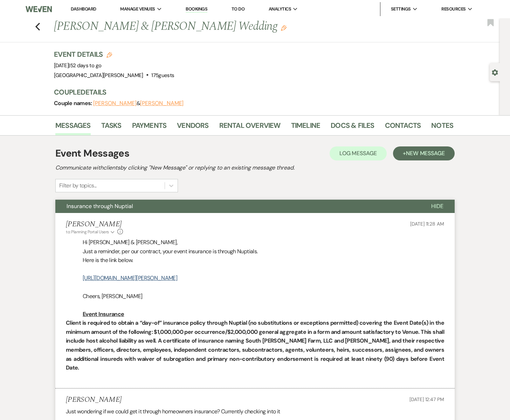 Image resolution: width=510 pixels, height=420 pixels. What do you see at coordinates (91, 232) in the screenshot?
I see `button: to: Planning Portal Users` at bounding box center [91, 232].